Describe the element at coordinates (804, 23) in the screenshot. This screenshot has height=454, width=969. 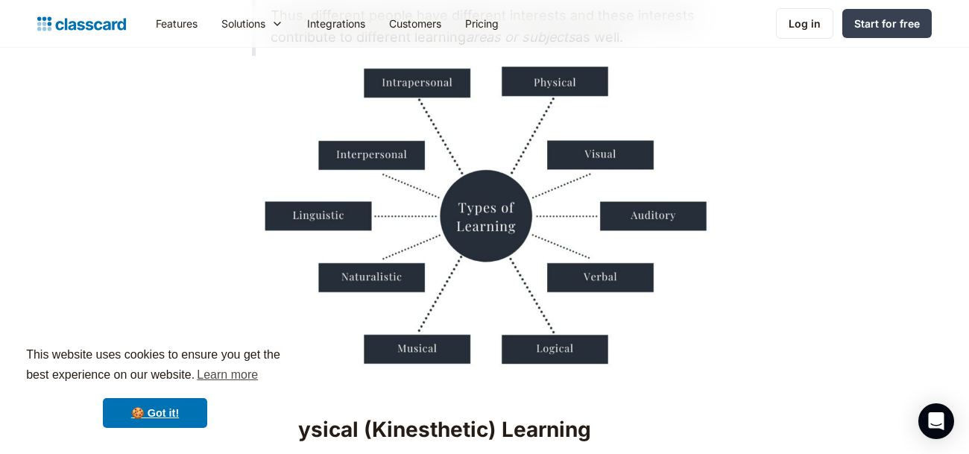
I see `div: Log in` at that location.